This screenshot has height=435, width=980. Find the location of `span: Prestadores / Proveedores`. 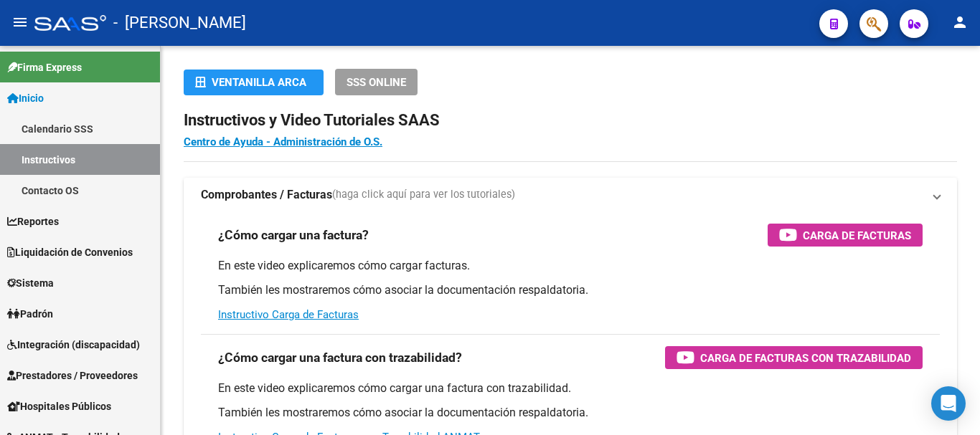

span: Prestadores / Proveedores is located at coordinates (72, 375).